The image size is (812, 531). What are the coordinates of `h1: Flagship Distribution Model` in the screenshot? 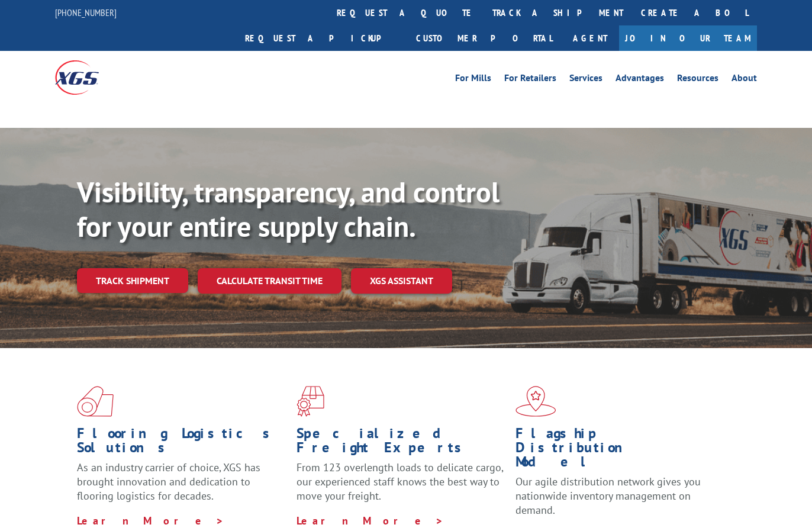 It's located at (621, 450).